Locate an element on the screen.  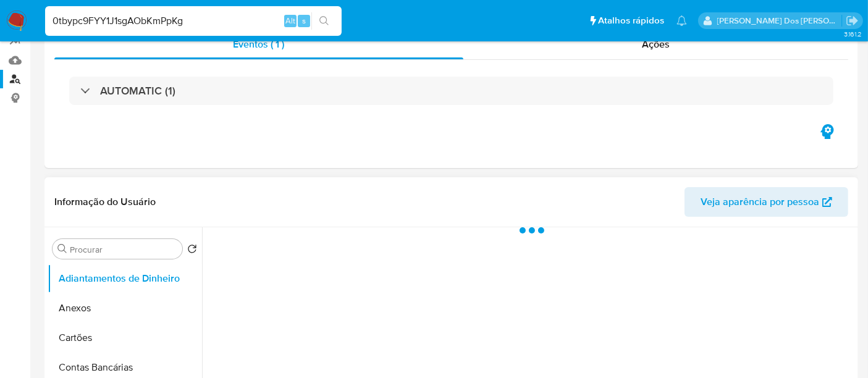
p: renato.lopes@mercadopago.com.br is located at coordinates (779, 20).